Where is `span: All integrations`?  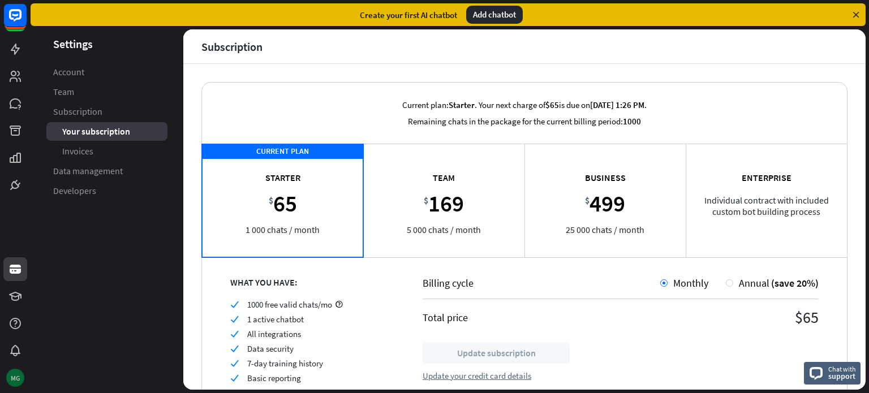
span: All integrations is located at coordinates (274, 334).